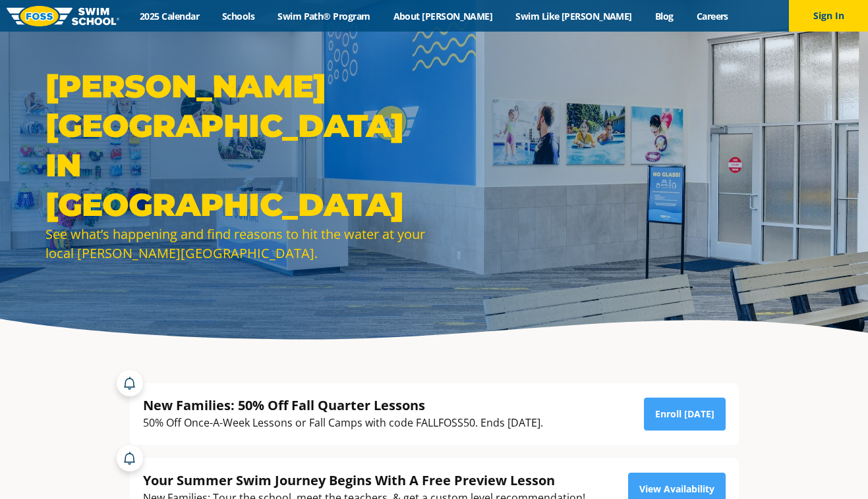 The width and height of the screenshot is (868, 499). I want to click on a: Schools, so click(239, 16).